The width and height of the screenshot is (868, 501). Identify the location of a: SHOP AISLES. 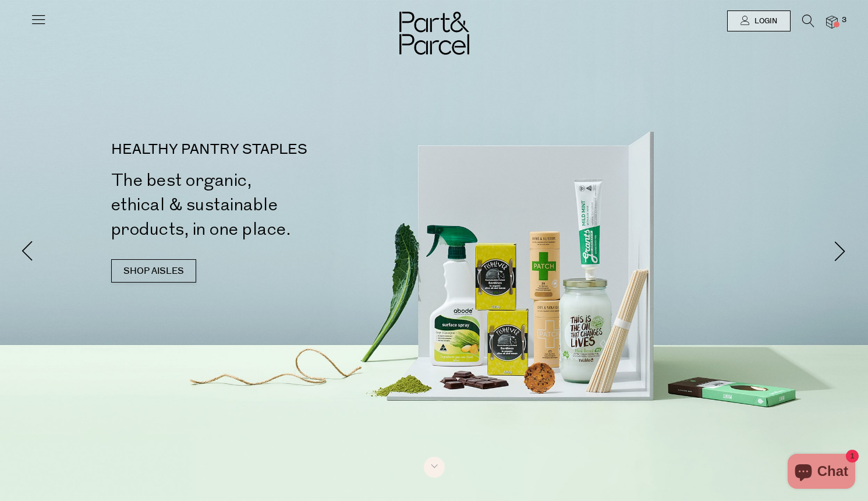
(154, 270).